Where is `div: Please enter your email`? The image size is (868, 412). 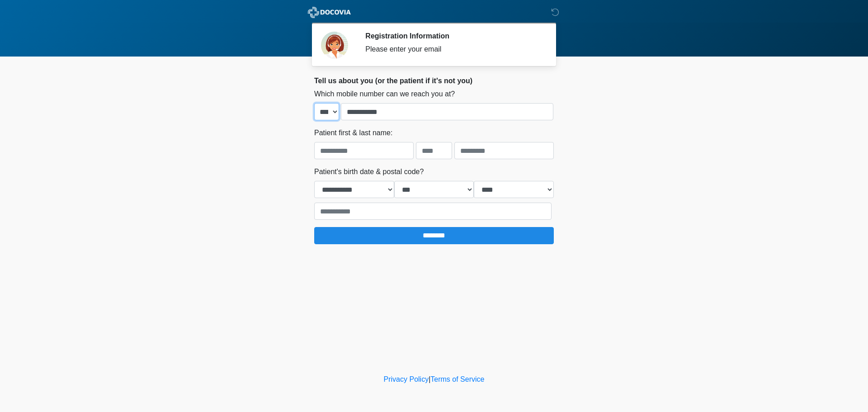 div: Please enter your email is located at coordinates (453, 49).